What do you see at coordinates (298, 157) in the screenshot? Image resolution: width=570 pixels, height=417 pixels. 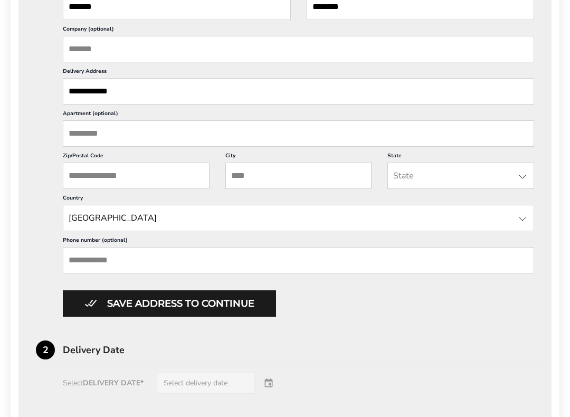 I see `label: City` at bounding box center [298, 157].